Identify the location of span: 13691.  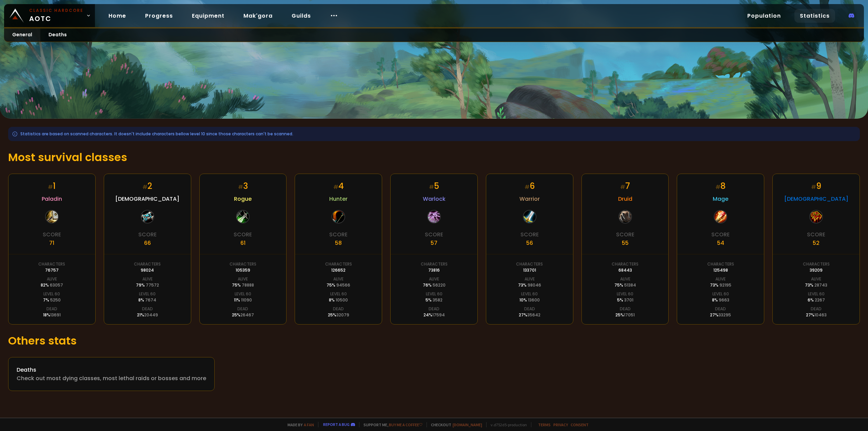
(55, 314).